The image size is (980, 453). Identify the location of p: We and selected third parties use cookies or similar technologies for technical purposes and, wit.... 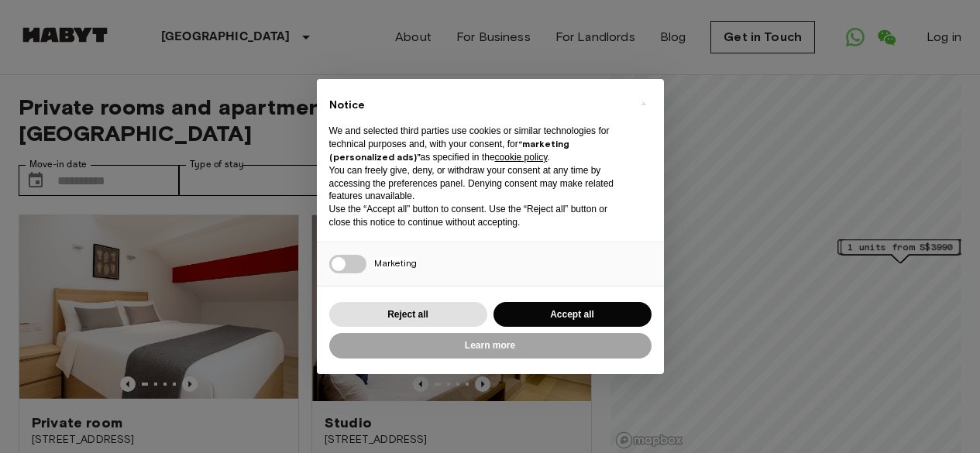
(478, 144).